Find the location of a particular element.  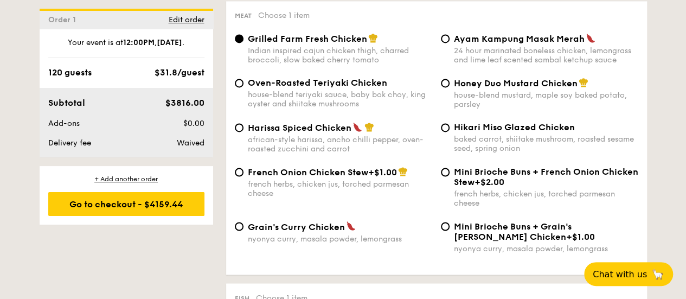

span: Delivery fee is located at coordinates (69, 143).